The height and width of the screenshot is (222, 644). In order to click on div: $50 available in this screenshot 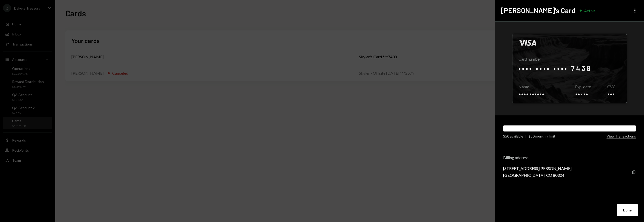, I will do `click(513, 136)`.